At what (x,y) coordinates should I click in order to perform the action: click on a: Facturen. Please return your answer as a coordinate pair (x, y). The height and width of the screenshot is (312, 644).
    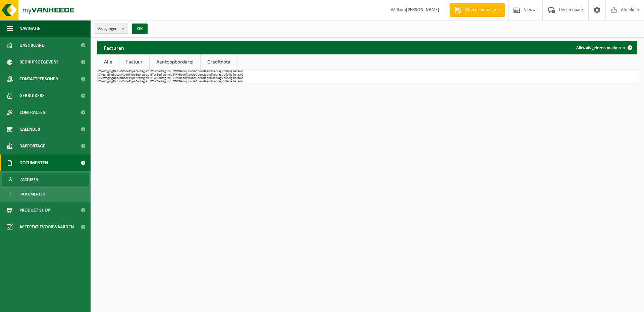
    Looking at the image, I should click on (46, 179).